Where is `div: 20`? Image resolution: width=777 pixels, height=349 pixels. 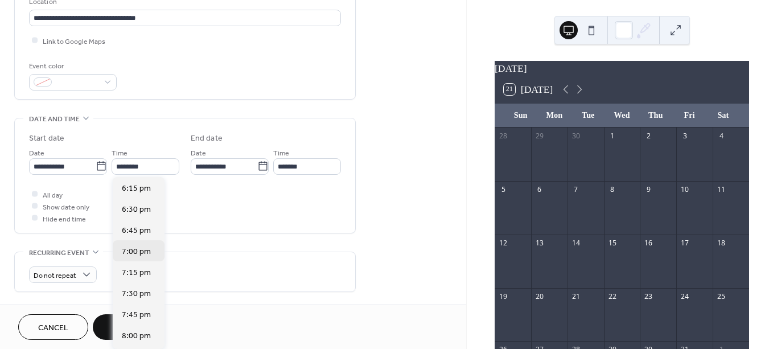 div: 20 is located at coordinates (539, 296).